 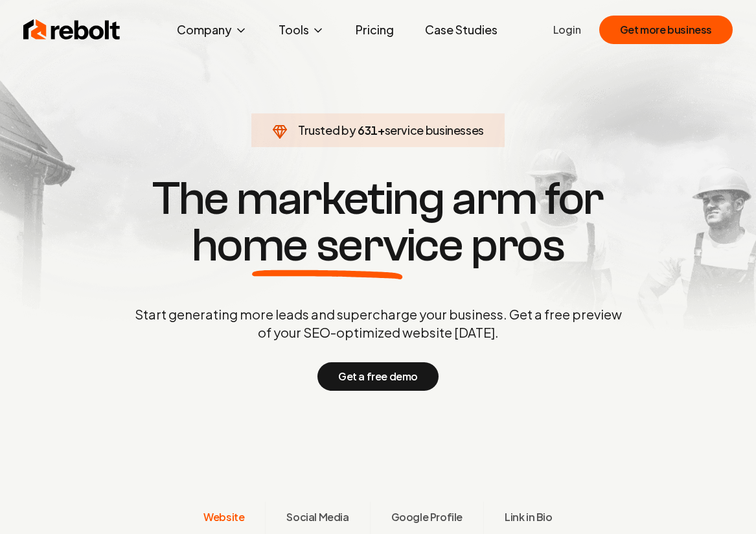 I want to click on p: Start generating more leads and supercharge your business. Get a free preview of your SEO-optimiz..., so click(x=379, y=323).